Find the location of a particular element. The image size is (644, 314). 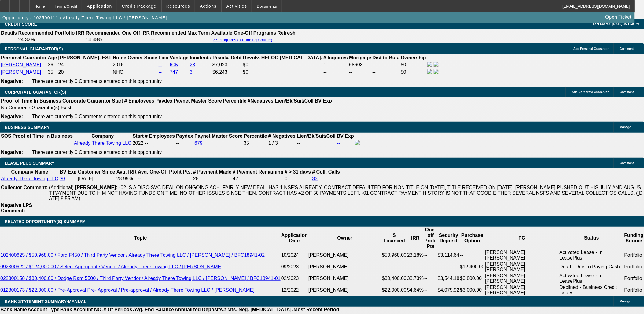

b: Home Owner Since is located at coordinates (135, 57).